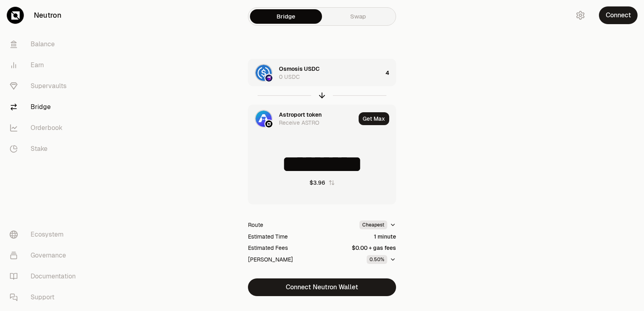 The width and height of the screenshot is (644, 311). Describe the element at coordinates (299, 68) in the screenshot. I see `div: Osmosis USDC` at that location.